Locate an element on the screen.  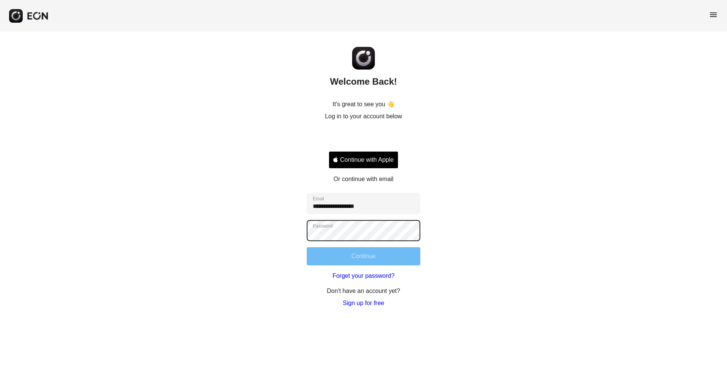
button: Continue is located at coordinates (363, 257).